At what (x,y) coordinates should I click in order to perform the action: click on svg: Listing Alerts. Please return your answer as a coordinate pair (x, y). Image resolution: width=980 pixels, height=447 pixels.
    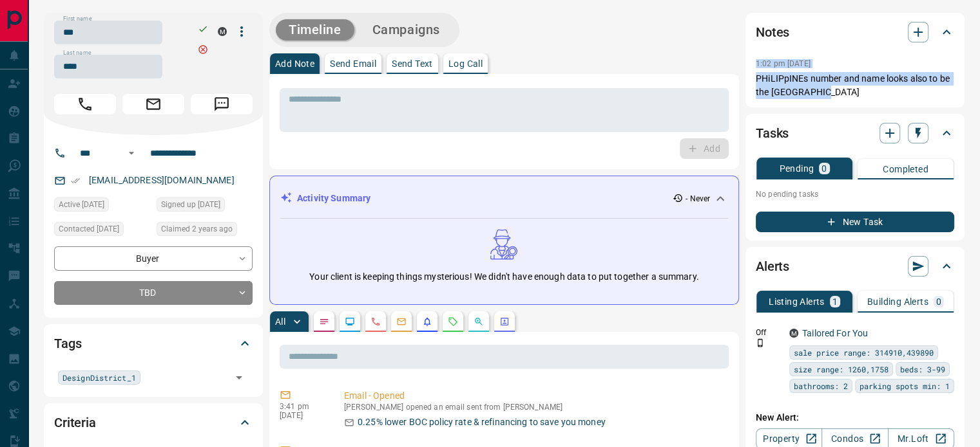
    Looking at the image, I should click on (427, 322).